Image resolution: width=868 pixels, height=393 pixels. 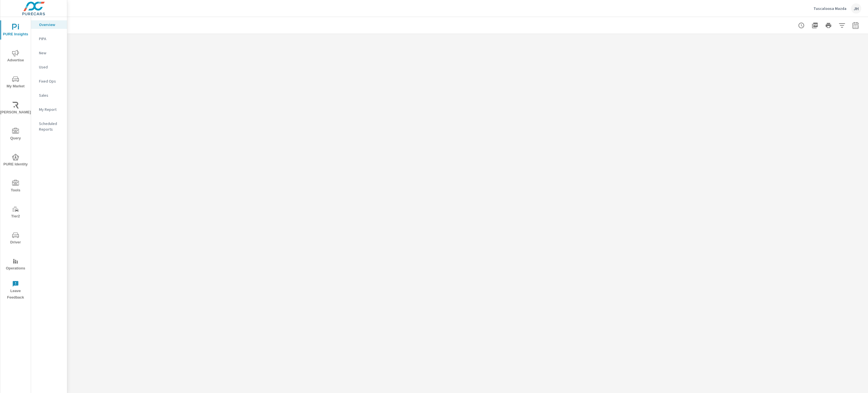 I want to click on span: Tools, so click(x=16, y=186).